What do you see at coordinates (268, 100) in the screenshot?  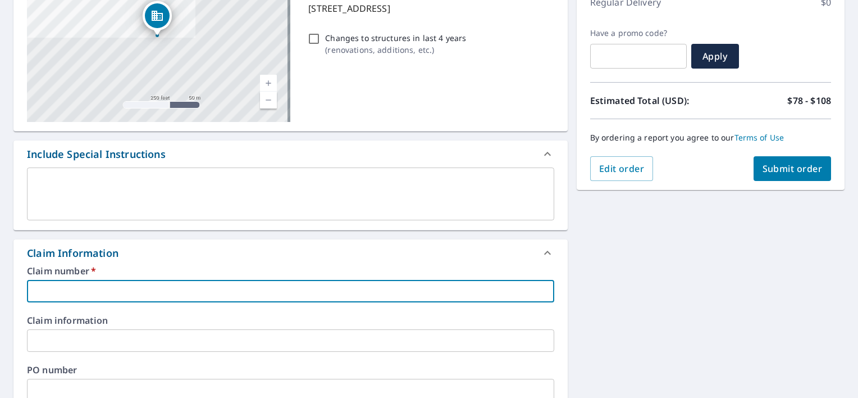 I see `a: Current Level 17, Zoom Out` at bounding box center [268, 100].